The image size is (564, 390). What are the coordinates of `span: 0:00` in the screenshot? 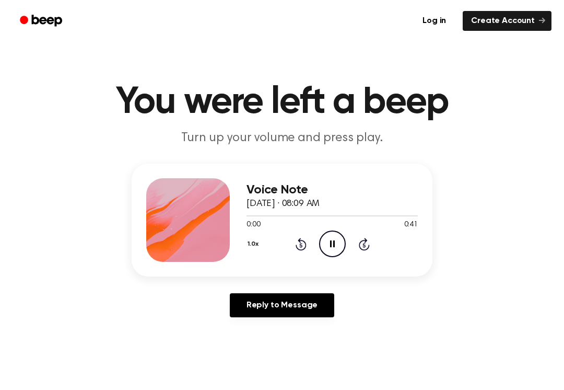 It's located at (253, 225).